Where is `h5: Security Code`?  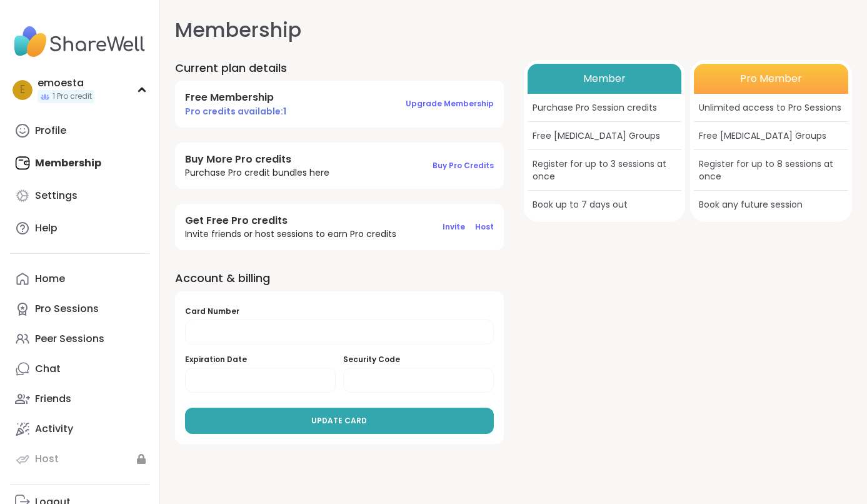
h5: Security Code is located at coordinates (418, 359).